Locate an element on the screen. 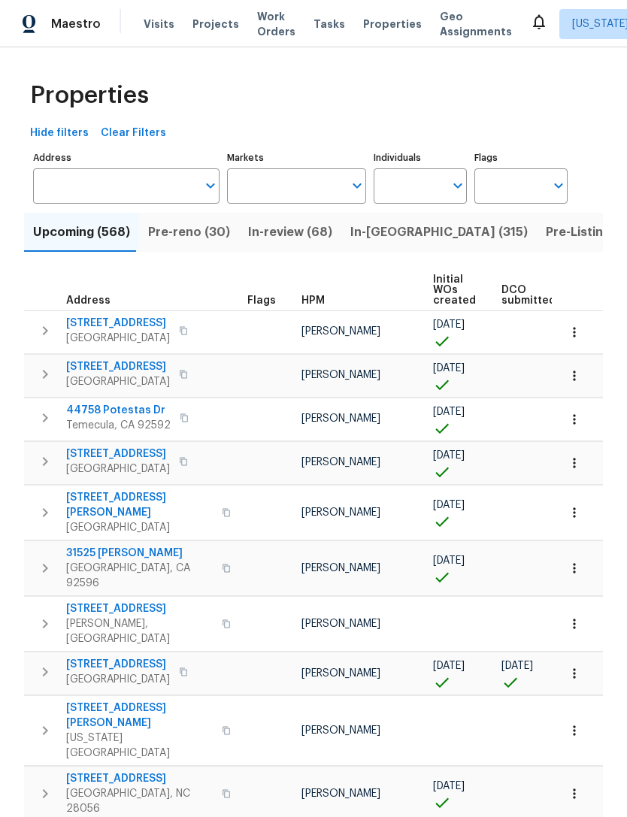 This screenshot has height=817, width=627. span: Maestro is located at coordinates (76, 24).